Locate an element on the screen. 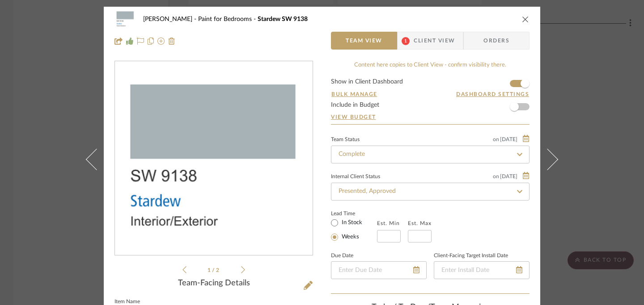  div: Internal Client Status is located at coordinates (355, 177).